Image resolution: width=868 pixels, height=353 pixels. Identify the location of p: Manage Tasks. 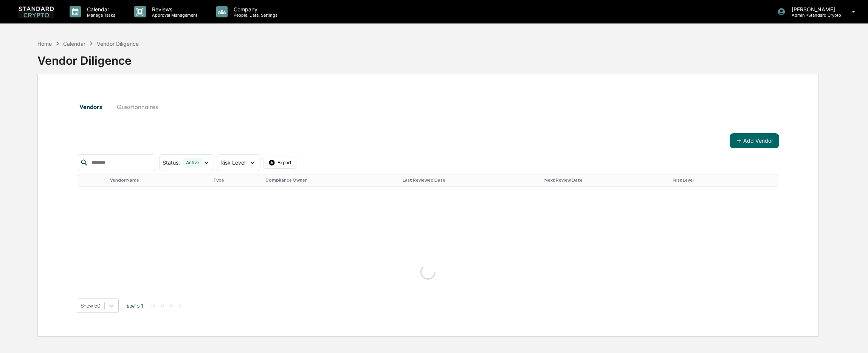
(99, 15).